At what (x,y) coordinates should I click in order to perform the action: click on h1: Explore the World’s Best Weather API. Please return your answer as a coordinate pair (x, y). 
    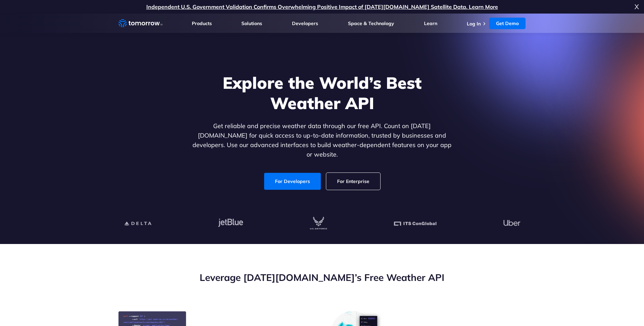
    Looking at the image, I should click on (322, 93).